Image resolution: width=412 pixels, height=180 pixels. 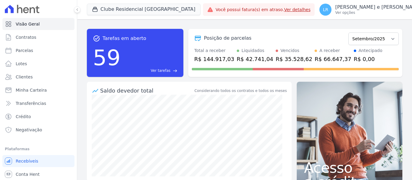 I want to click on a: Recebíveis, so click(x=38, y=161).